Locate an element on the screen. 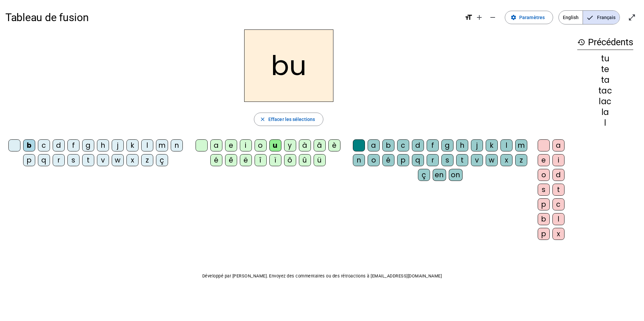 This screenshot has height=321, width=644. div: ï is located at coordinates (275, 160).